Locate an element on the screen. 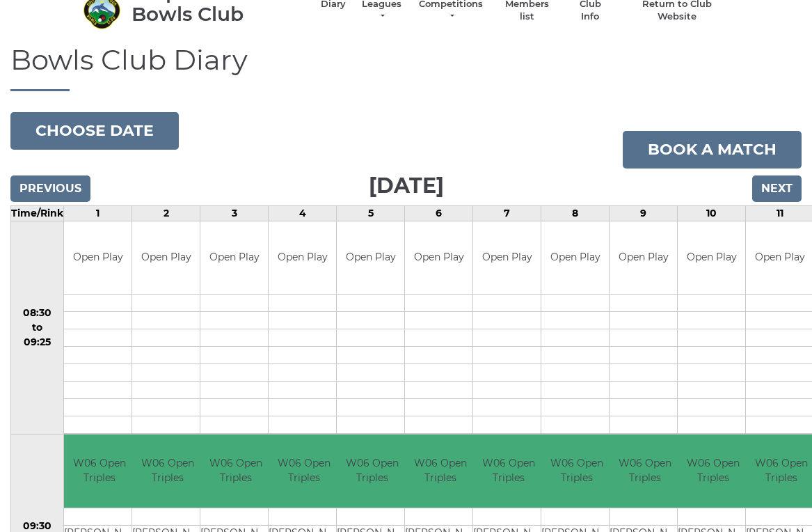 This screenshot has height=532, width=812. td: 10 is located at coordinates (712, 213).